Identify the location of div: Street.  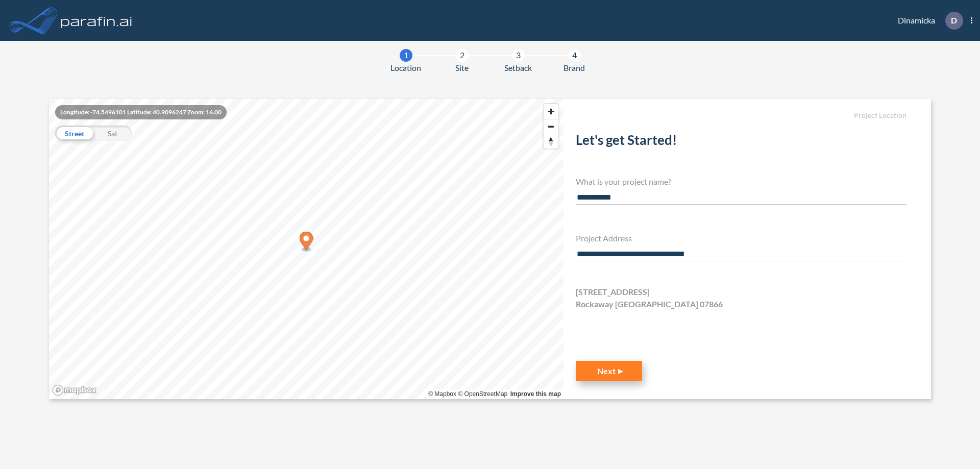
(74, 133).